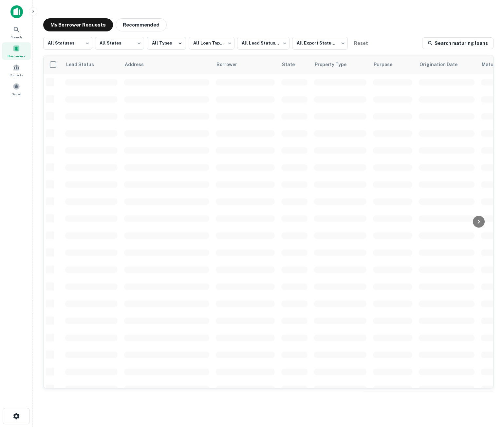 This screenshot has height=427, width=504. Describe the element at coordinates (16, 70) in the screenshot. I see `div: Contacts` at that location.